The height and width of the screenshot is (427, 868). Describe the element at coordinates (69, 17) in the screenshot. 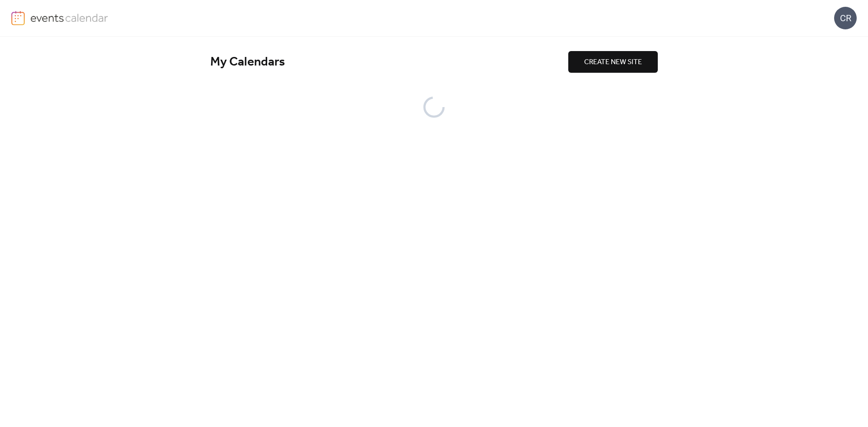

I see `img: logo-type` at that location.